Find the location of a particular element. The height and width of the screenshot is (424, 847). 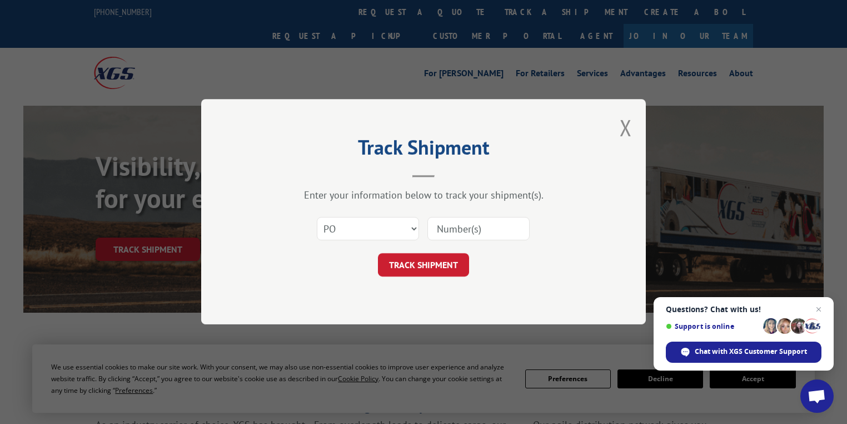

span: Chat with XGS Customer Support is located at coordinates (751, 351).